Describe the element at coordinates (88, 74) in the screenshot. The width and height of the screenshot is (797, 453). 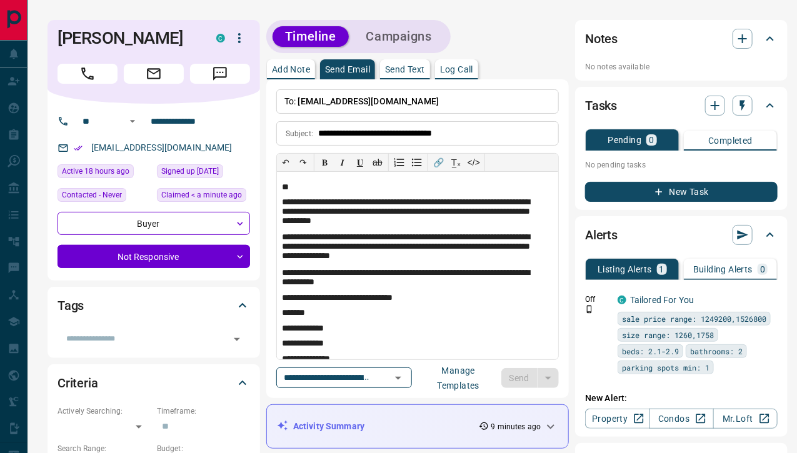
I see `span: Call` at that location.